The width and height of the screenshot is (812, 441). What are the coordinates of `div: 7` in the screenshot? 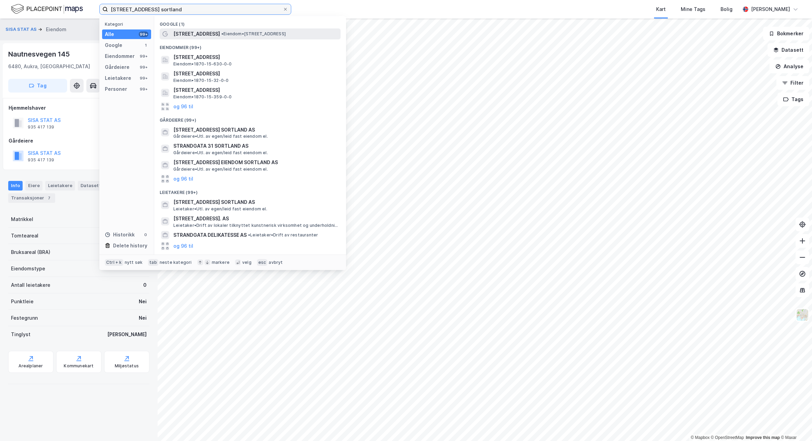 It's located at (49, 198).